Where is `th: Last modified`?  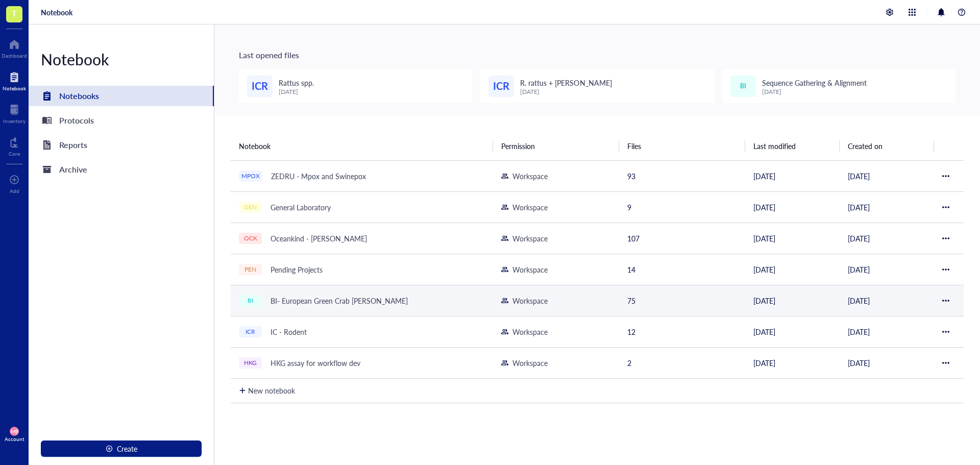
th: Last modified is located at coordinates (792, 146).